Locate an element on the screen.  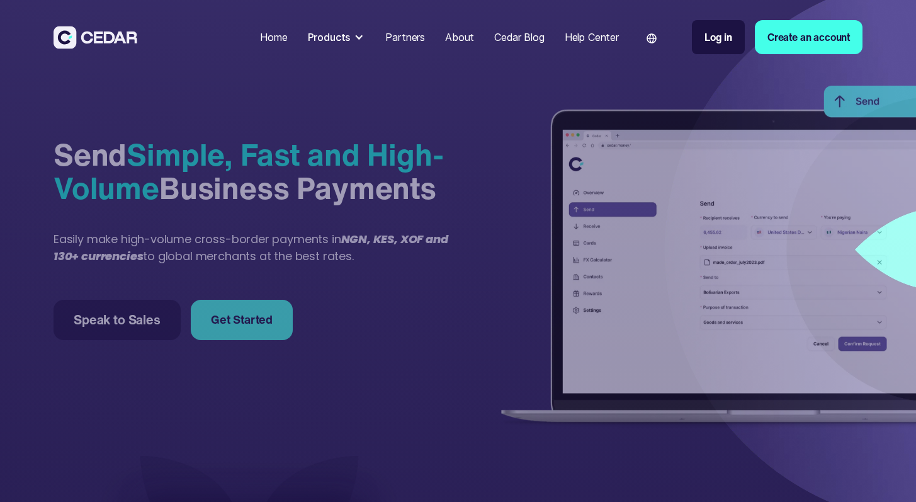
div: Cedar Blog is located at coordinates (519, 37).